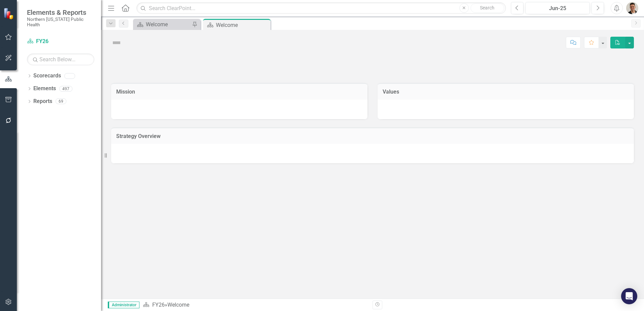 The height and width of the screenshot is (311, 644). I want to click on img: ClearPoint Strategy, so click(9, 13).